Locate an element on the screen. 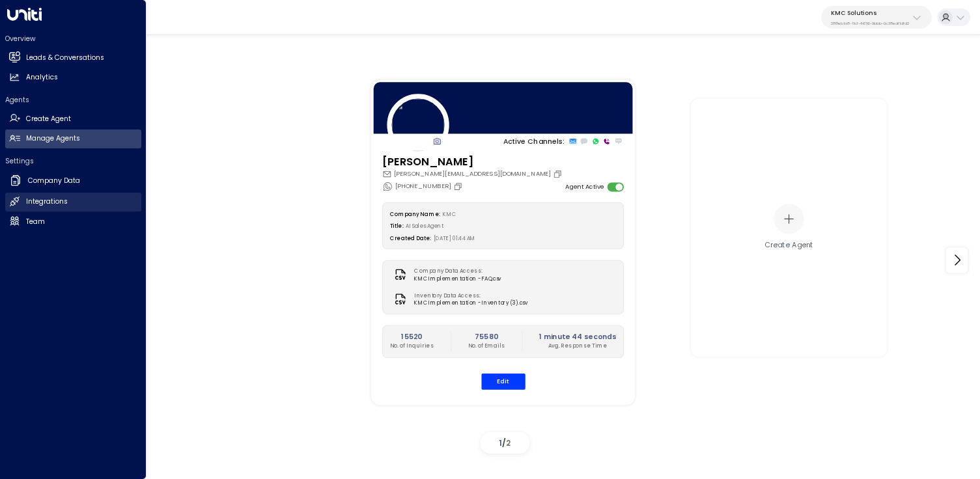  p: No. of Inquiries is located at coordinates (411, 346).